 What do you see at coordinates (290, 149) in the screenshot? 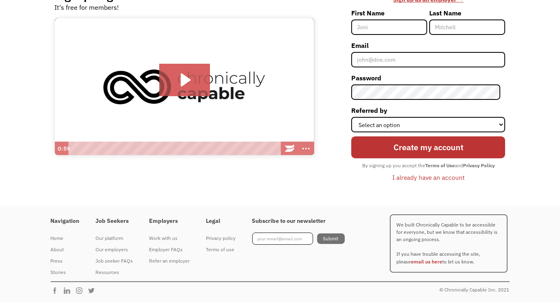
I see `a: Wistia Logo -- Learn More` at bounding box center [290, 149].